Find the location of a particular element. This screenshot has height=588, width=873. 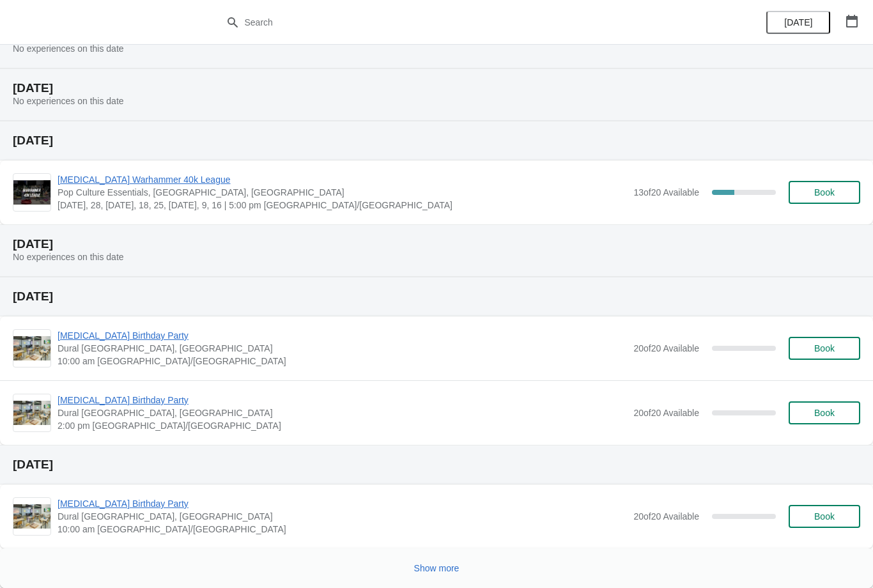

span: Show more is located at coordinates (436, 568).